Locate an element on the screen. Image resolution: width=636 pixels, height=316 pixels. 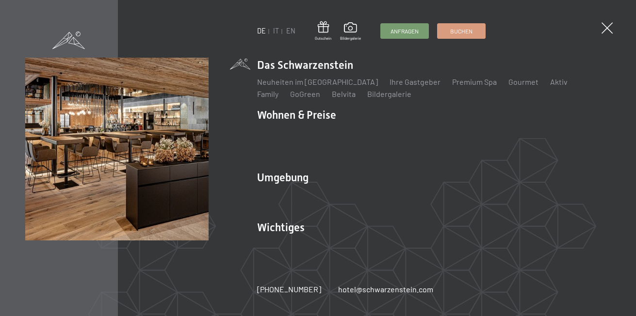
a: Ihre Gastgeber is located at coordinates (415, 82).